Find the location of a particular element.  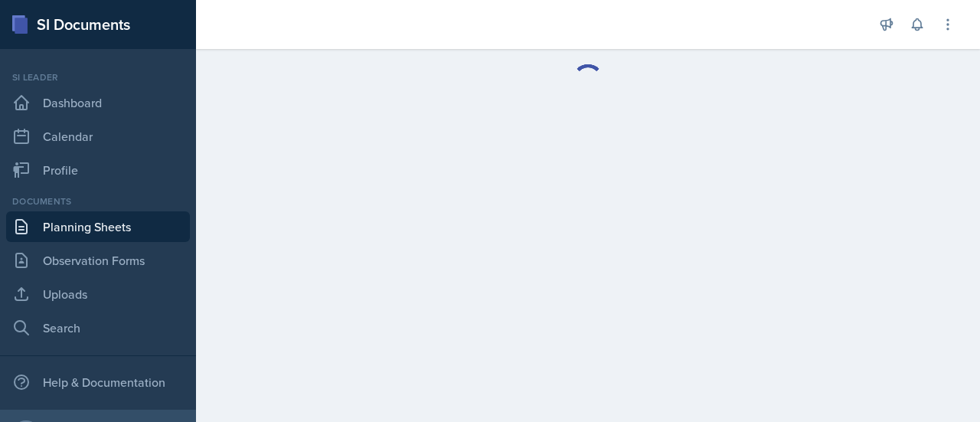

a: Planning Sheets is located at coordinates (98, 226).